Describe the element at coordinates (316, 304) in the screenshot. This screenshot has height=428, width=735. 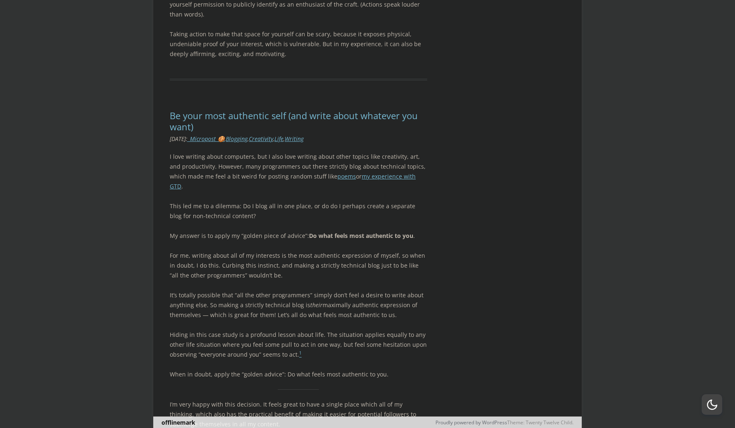
I see `em: their` at that location.